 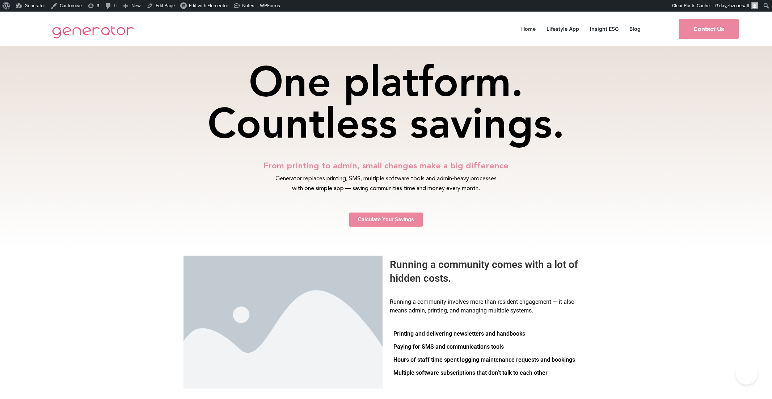 I want to click on span: Generator replaces printing, SMS, multiple software tools and admin-heavy processes with one simp..., so click(x=386, y=183).